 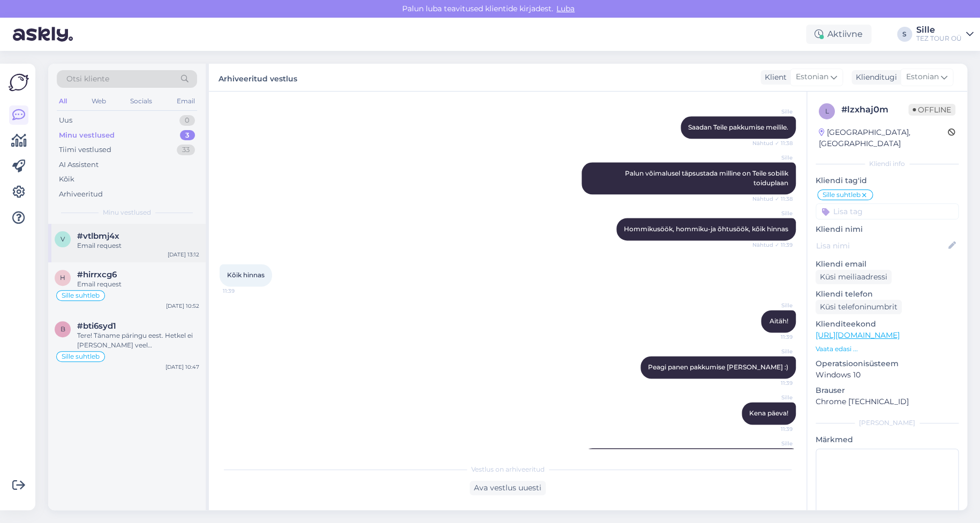 What do you see at coordinates (62, 239) in the screenshot?
I see `span: v` at bounding box center [62, 239].